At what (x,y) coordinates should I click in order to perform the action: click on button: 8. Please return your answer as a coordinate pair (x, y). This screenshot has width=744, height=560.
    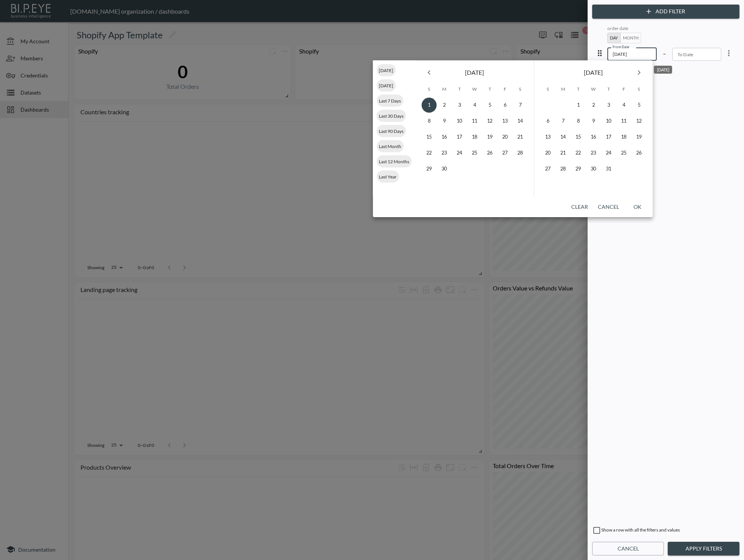
    Looking at the image, I should click on (429, 121).